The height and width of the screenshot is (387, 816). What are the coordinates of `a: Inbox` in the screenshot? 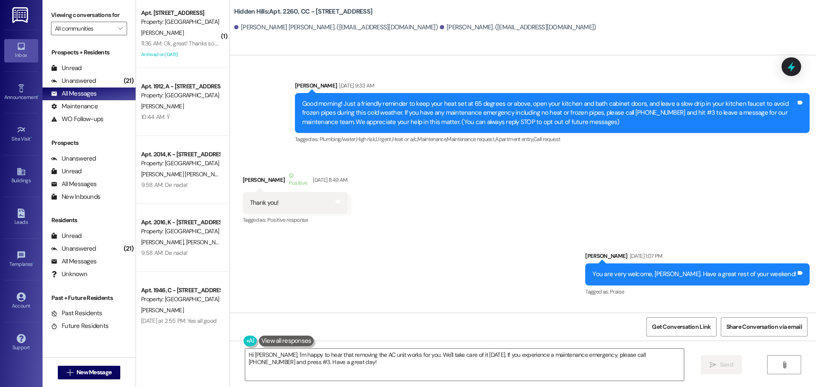 It's located at (21, 51).